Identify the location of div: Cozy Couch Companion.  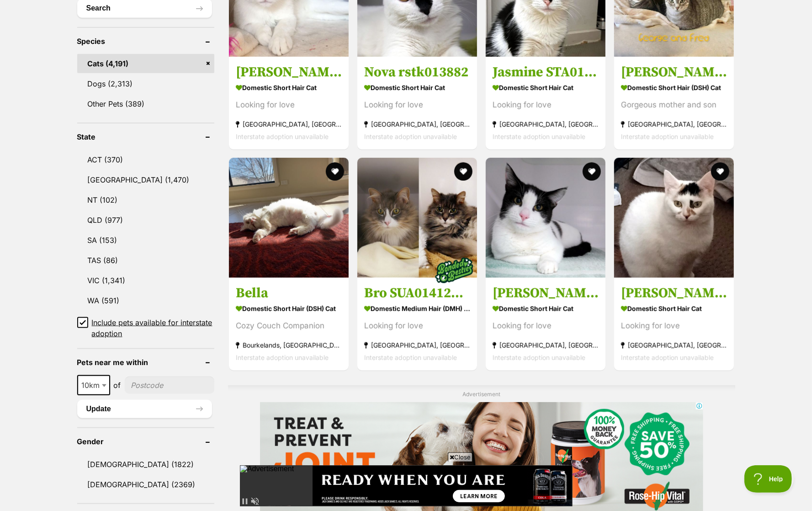
(289, 326).